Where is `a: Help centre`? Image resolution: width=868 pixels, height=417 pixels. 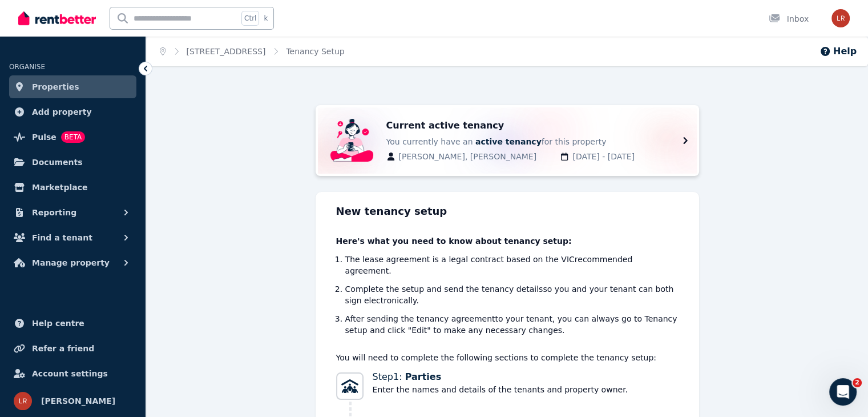 a: Help centre is located at coordinates (73, 323).